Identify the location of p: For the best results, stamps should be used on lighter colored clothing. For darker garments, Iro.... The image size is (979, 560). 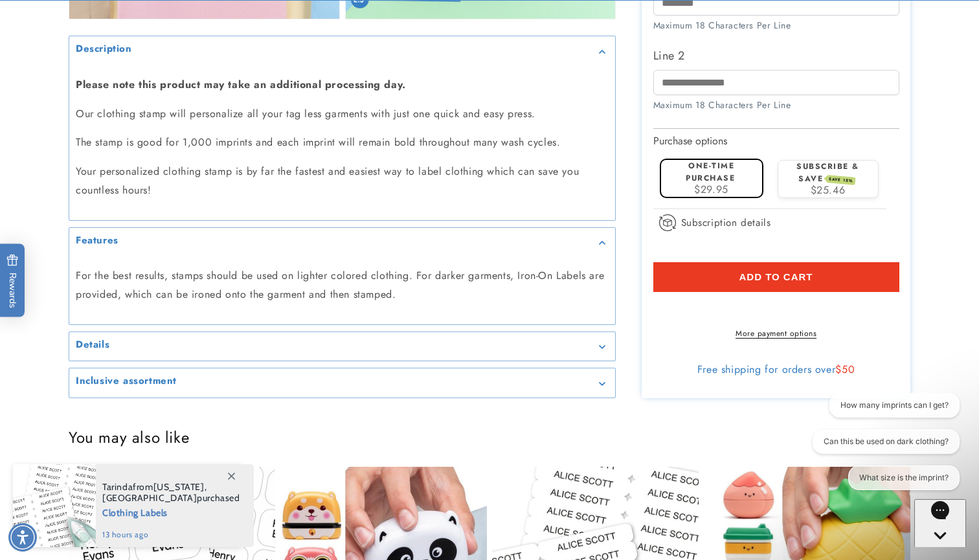
(342, 285).